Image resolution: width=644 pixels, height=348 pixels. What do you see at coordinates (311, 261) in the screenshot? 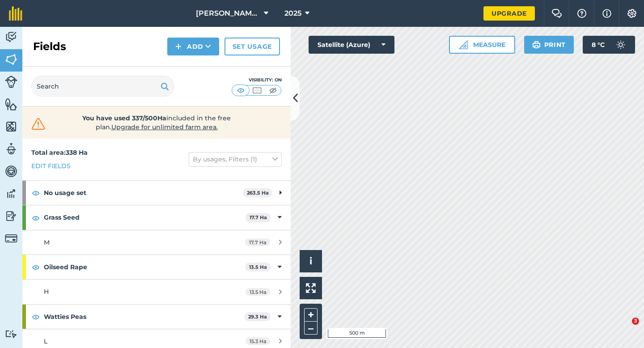
I see `span: i` at bounding box center [311, 261].